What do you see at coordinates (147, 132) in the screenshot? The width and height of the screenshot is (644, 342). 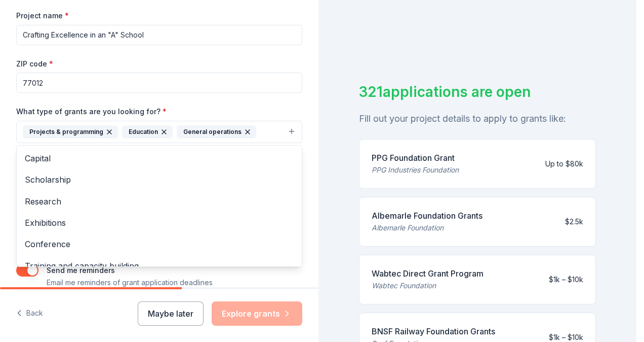 I see `div: Education` at bounding box center [147, 132].